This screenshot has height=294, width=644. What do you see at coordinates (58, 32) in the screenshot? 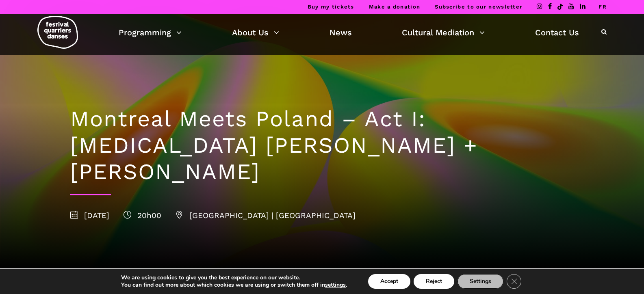
I see `img: logo-fqd-med` at bounding box center [58, 32].